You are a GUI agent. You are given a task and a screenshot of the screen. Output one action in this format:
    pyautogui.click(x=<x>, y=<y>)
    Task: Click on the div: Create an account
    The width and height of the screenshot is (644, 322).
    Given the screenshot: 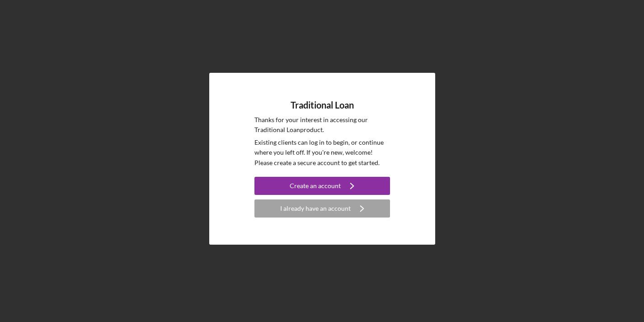 What is the action you would take?
    pyautogui.click(x=315, y=186)
    